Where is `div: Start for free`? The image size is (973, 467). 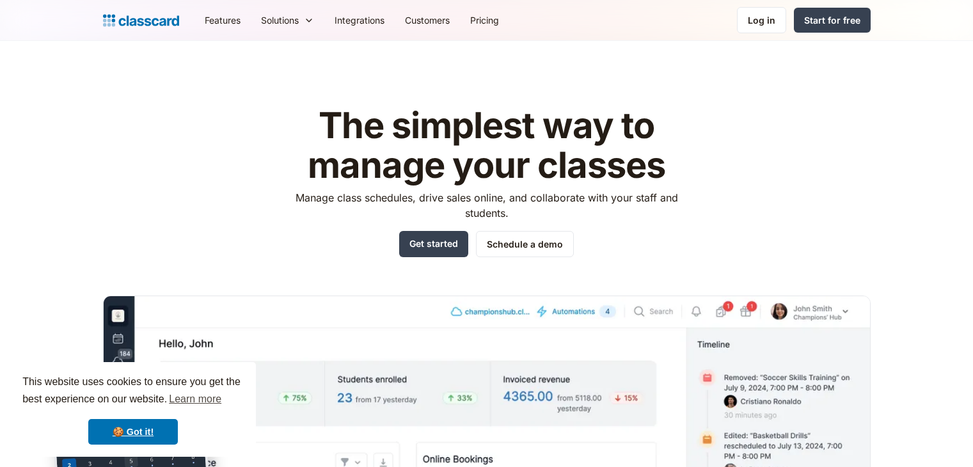 div: Start for free is located at coordinates (832, 20).